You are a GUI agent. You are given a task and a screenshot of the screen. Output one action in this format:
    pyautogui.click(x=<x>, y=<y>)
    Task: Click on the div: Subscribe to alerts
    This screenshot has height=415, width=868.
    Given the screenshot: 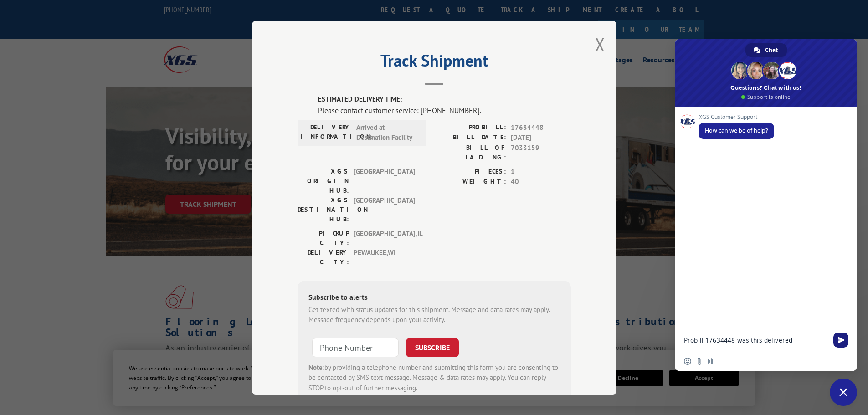 What is the action you would take?
    pyautogui.click(x=434, y=297)
    